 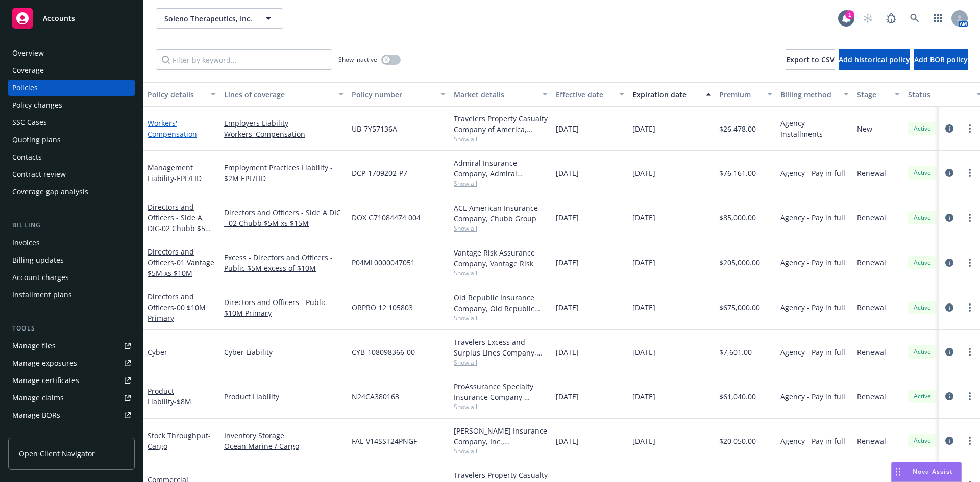 What do you see at coordinates (179, 441) in the screenshot?
I see `a: Stock Throughput` at bounding box center [179, 441].